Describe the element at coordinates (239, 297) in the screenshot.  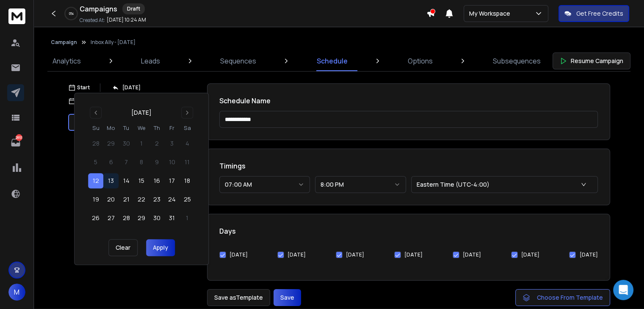
I see `button: Save asTemplate` at that location.